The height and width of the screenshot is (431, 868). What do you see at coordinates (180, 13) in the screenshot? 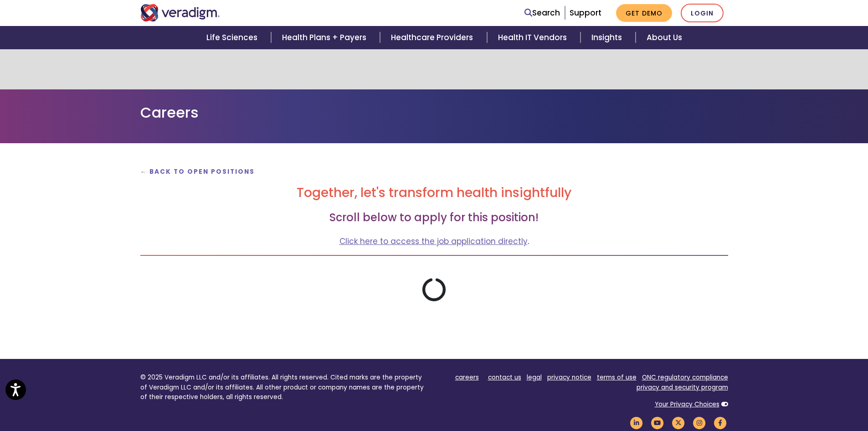
I see `img: Veradigm logo` at bounding box center [180, 13].